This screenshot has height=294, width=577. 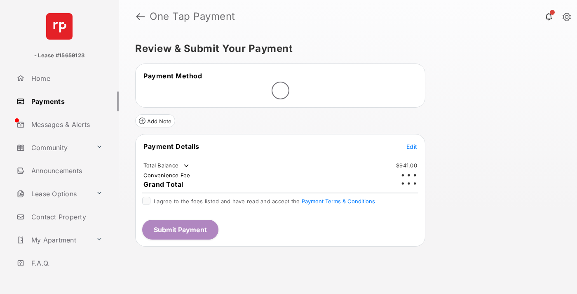 I want to click on button: Submit Payment, so click(x=180, y=230).